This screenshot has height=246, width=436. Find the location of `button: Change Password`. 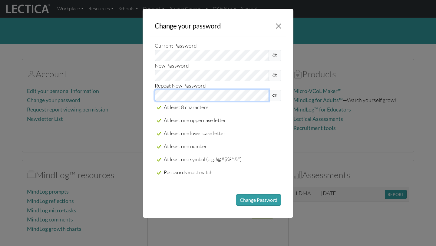

button: Change Password is located at coordinates (259, 200).